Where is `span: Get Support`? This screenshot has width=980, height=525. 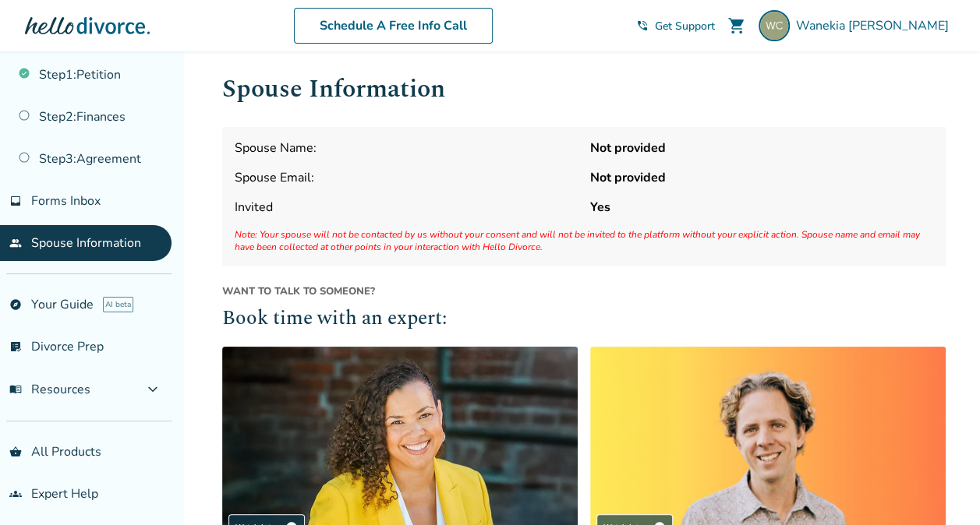 span: Get Support is located at coordinates (684, 26).